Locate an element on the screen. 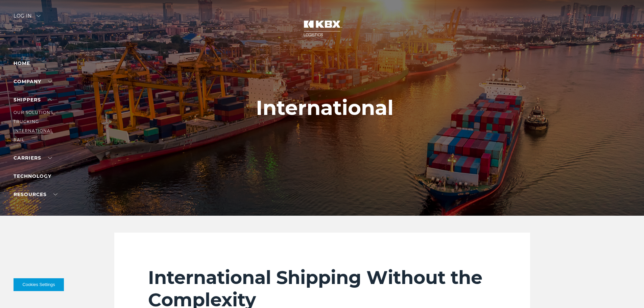 The width and height of the screenshot is (644, 308). a: International is located at coordinates (33, 130).